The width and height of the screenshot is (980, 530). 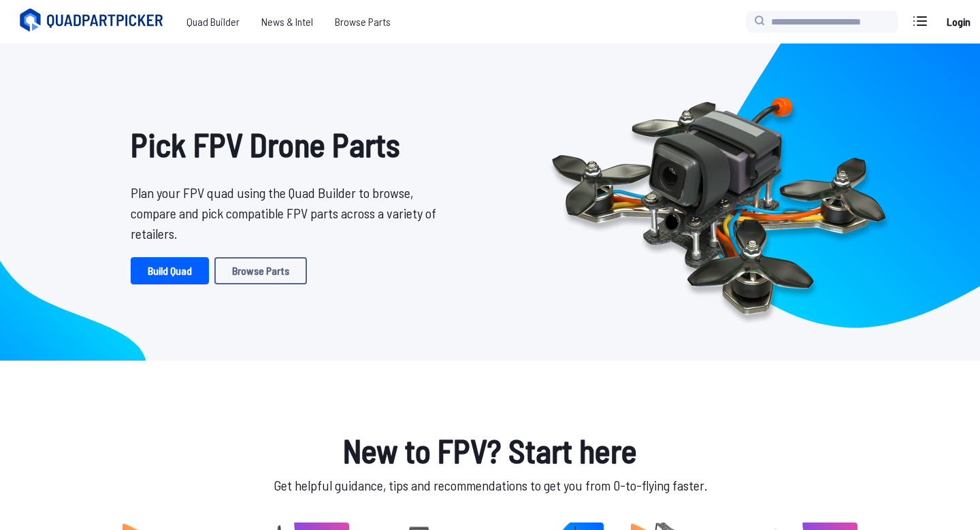 What do you see at coordinates (490, 484) in the screenshot?
I see `p: Get helpful guidance, tips and recommendations to get you from 0-to-flying faster.` at bounding box center [490, 484].